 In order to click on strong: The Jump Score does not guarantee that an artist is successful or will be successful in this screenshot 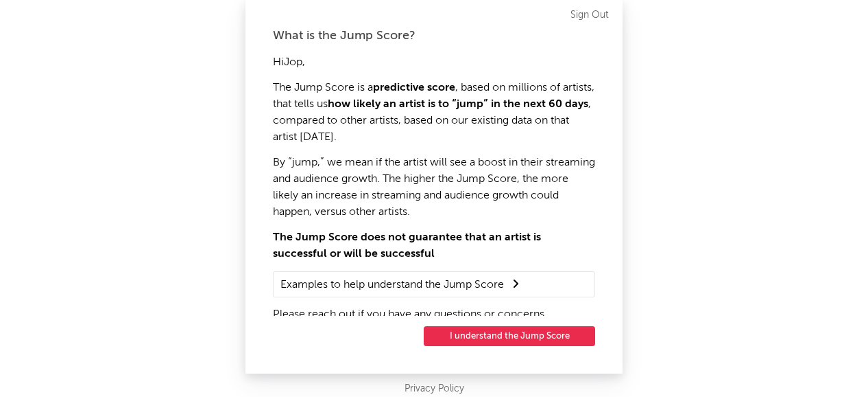, I will do `click(407, 246)`.